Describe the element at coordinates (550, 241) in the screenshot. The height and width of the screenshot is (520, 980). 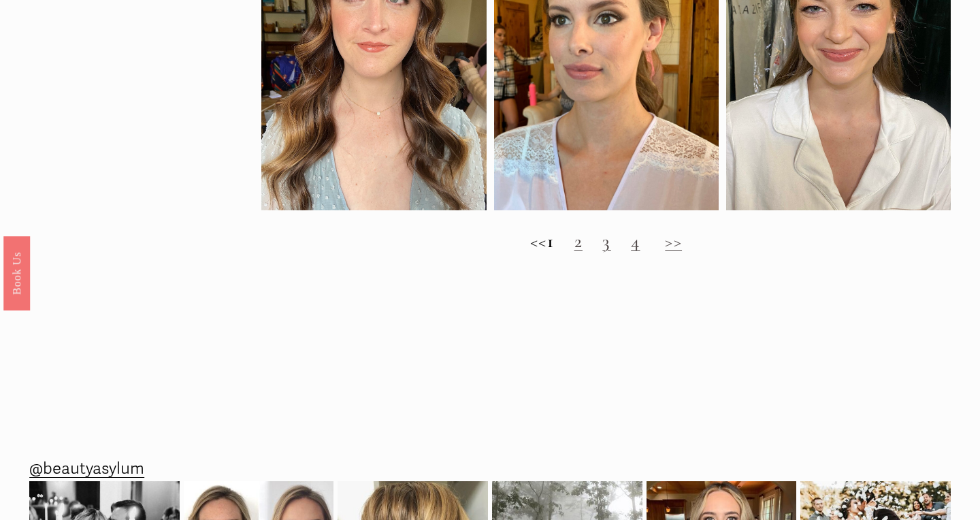
I see `strong: 1` at that location.